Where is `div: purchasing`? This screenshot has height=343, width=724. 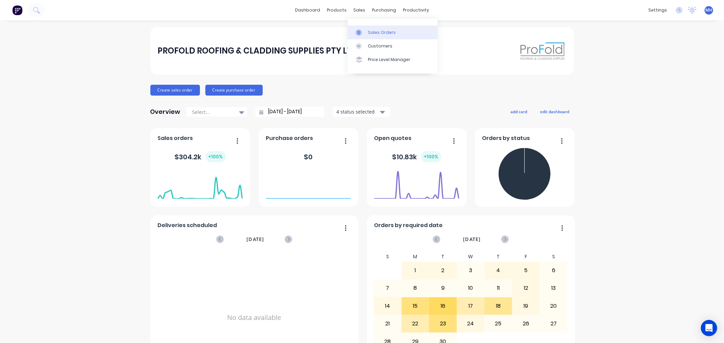 div: purchasing is located at coordinates (384, 10).